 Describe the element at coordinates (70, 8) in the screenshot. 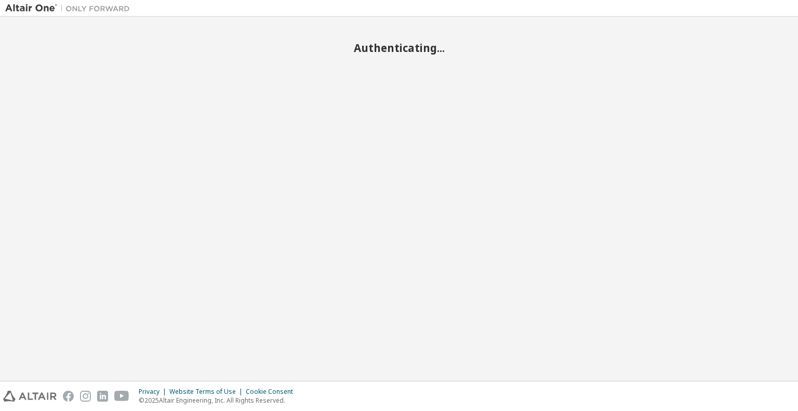

I see `img: Altair One` at that location.